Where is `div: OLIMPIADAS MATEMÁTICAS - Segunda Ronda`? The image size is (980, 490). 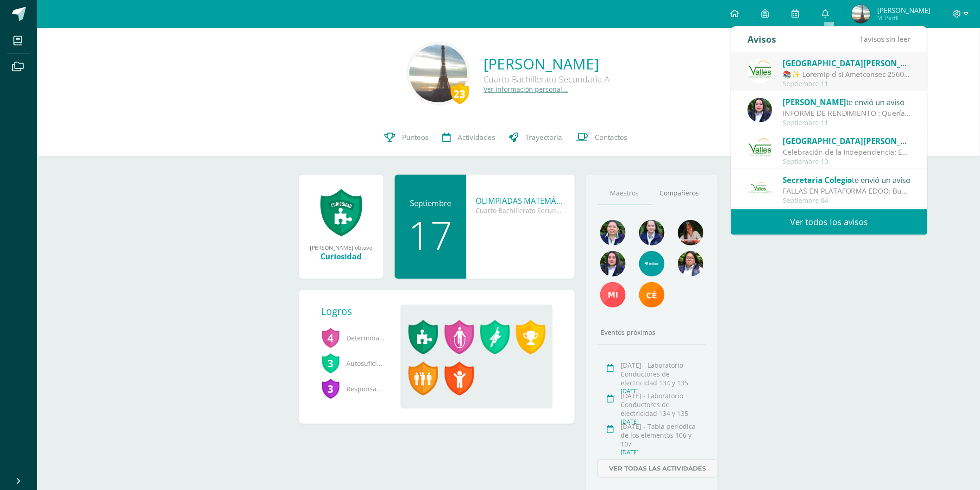 div: OLIMPIADAS MATEMÁTICAS - Segunda Ronda is located at coordinates (520, 201).